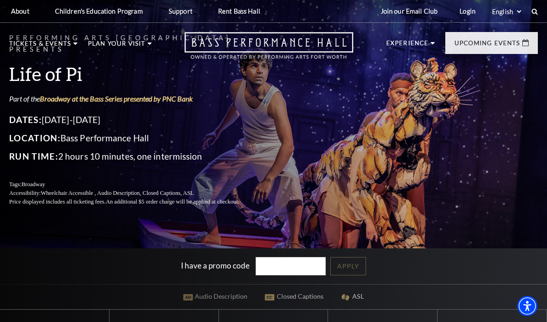 The width and height of the screenshot is (547, 322). What do you see at coordinates (117, 193) in the screenshot?
I see `span: Wheelchair Accessible , Audio Description, Closed Captions, ASL` at bounding box center [117, 193].